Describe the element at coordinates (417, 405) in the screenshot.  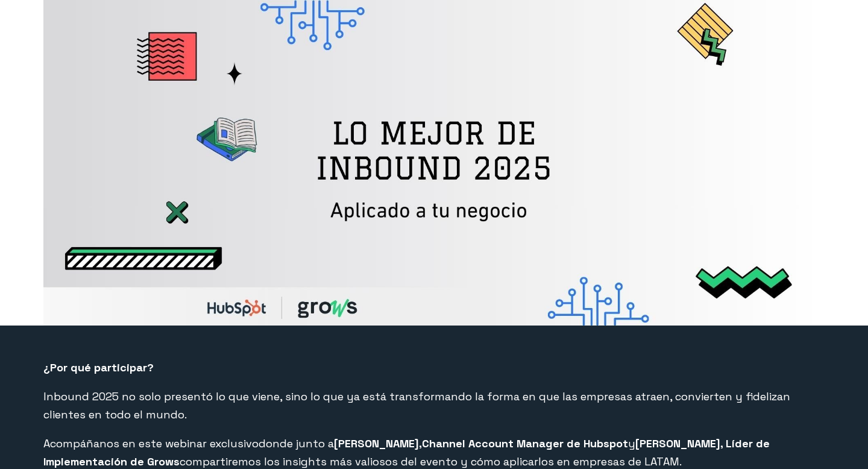
I see `span: Inbound 2025 no solo presentó lo que viene, sino lo que ya está transformando la forma en que las...` at that location.